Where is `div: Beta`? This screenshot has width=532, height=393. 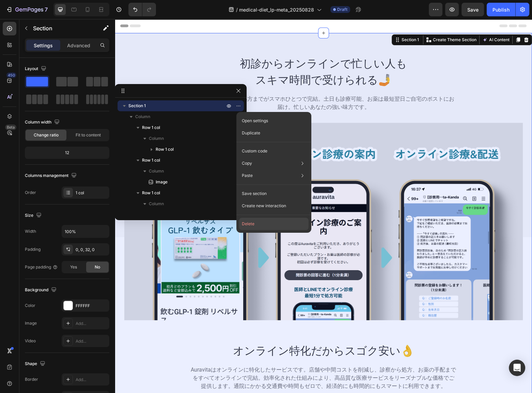 div: Beta is located at coordinates (11, 127).